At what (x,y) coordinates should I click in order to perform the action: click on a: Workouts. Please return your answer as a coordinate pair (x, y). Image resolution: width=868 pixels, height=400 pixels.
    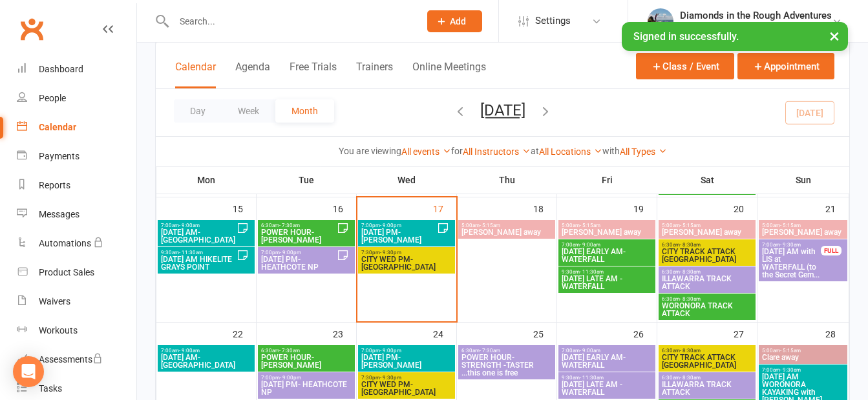
    Looking at the image, I should click on (77, 330).